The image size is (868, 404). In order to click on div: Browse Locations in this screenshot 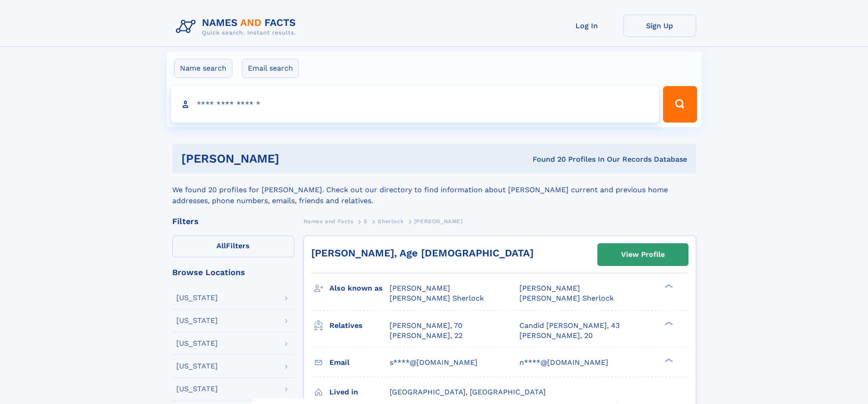, I will do `click(233, 272)`.